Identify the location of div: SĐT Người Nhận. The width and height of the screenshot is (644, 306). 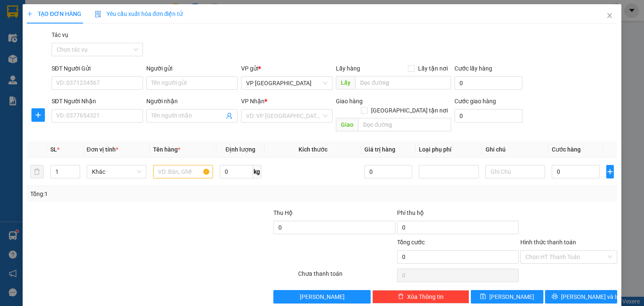
(98, 102).